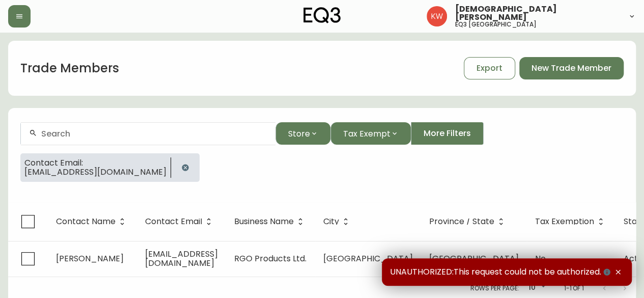 The height and width of the screenshot is (298, 644). Describe the element at coordinates (571, 68) in the screenshot. I see `button: New Trade Member` at that location.